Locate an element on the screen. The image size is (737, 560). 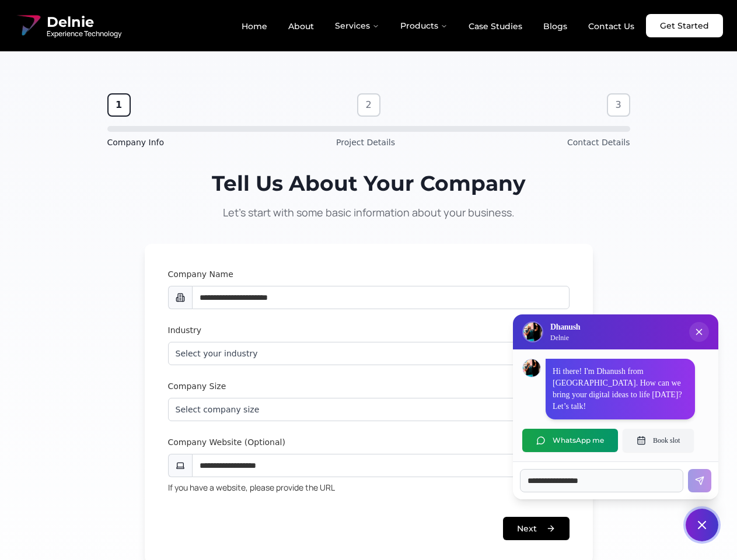
nav: Main is located at coordinates (438, 26).